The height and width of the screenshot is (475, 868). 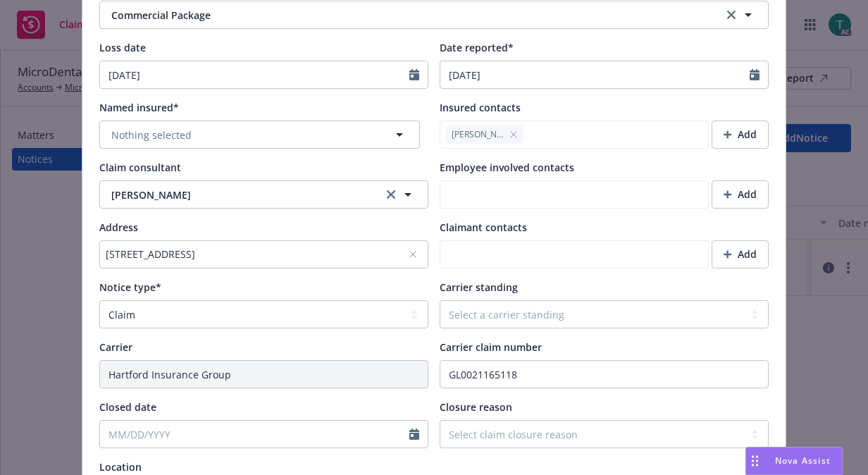 I want to click on span: Closed date, so click(x=128, y=407).